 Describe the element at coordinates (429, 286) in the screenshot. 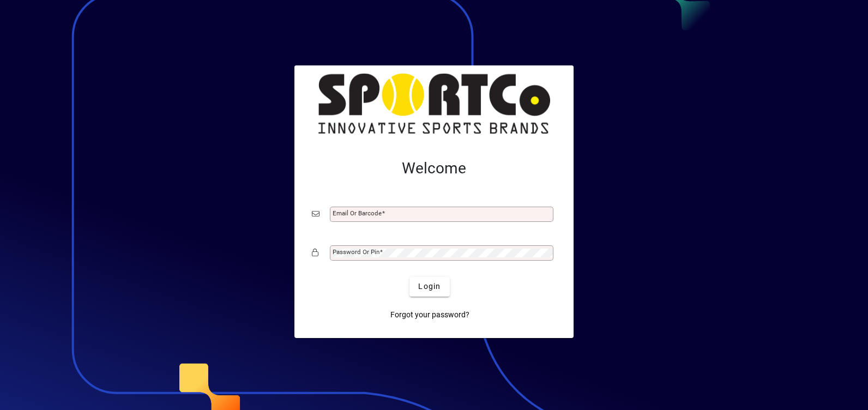

I see `span: Login` at that location.